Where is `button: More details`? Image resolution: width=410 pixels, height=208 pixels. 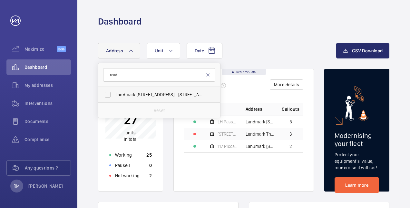 button: More details is located at coordinates (287, 85).